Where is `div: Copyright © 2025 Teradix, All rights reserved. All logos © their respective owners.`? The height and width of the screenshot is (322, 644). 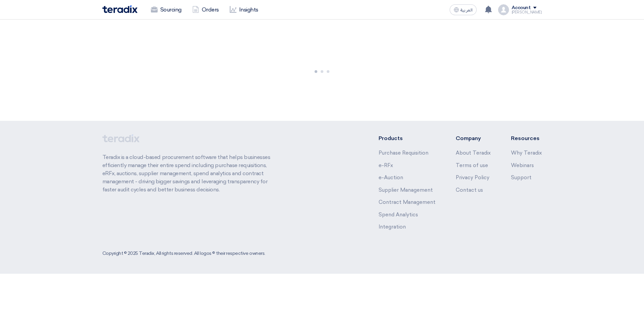 div: Copyright © 2025 Teradix, All rights reserved. All logos © their respective owners. is located at coordinates (184, 253).